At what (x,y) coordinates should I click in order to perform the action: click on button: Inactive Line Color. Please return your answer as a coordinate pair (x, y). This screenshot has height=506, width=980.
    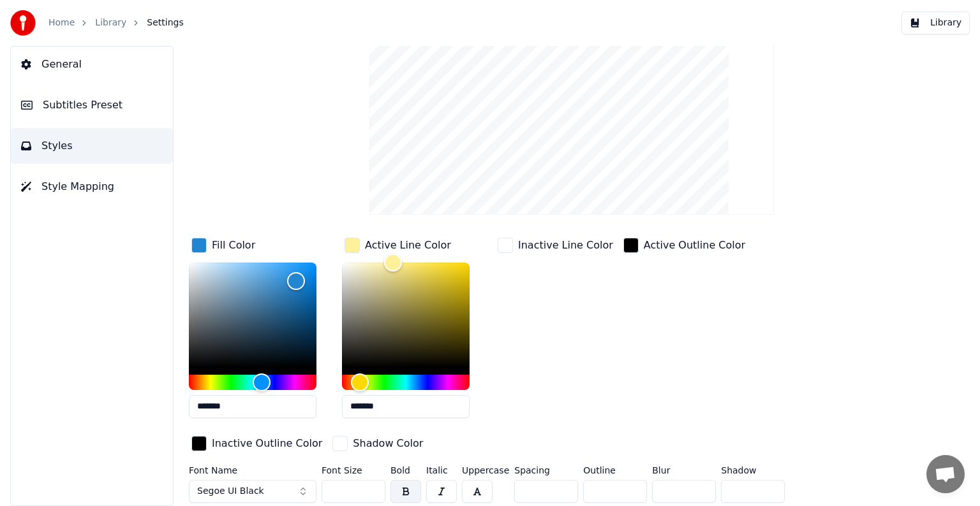
    Looking at the image, I should click on (555, 245).